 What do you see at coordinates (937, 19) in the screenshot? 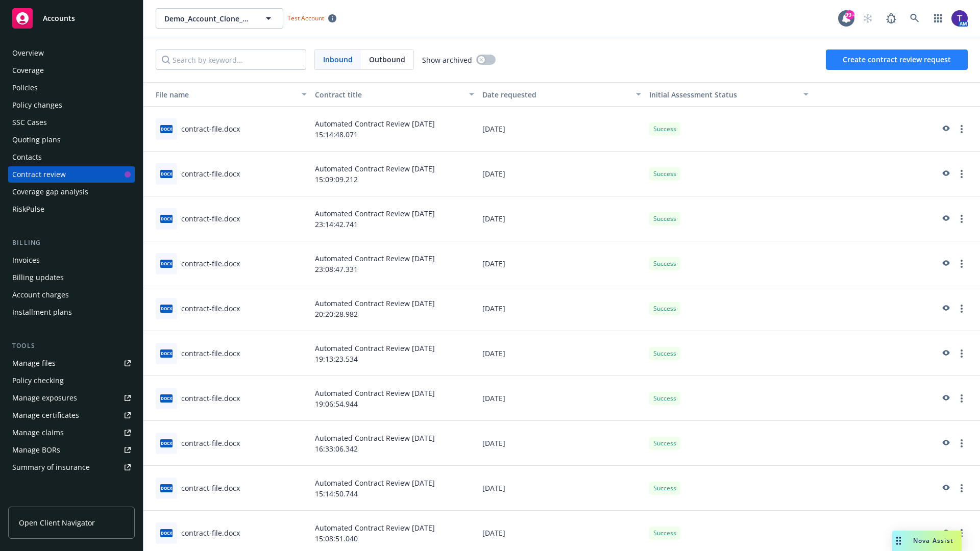
I see `a: Switch app` at bounding box center [937, 19].